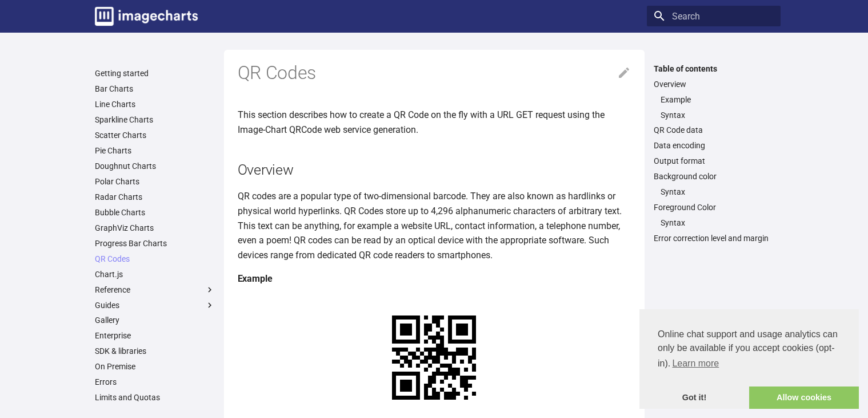  I want to click on a: Error correction level and margin, so click(714, 238).